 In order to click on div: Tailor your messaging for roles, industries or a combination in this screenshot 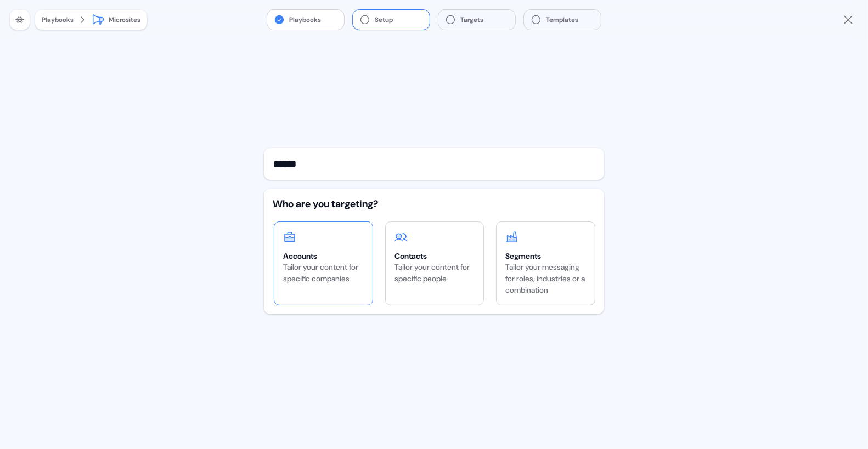, I will do `click(546, 278)`.